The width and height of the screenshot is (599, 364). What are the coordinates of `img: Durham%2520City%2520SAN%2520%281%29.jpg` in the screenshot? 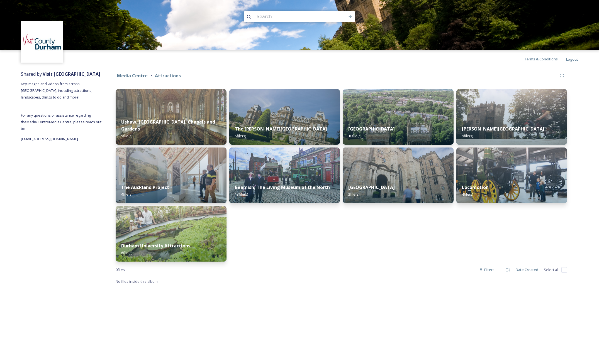 It's located at (398, 117).